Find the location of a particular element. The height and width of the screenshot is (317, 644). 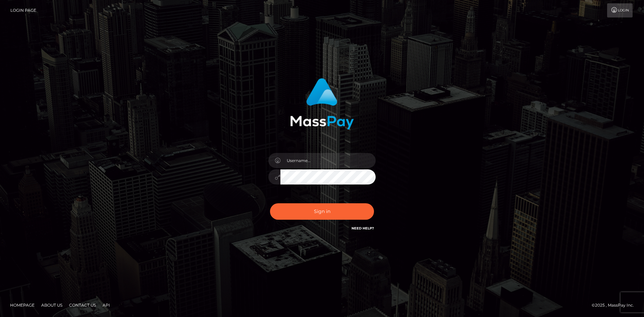

div: © 2025 , MassPay Inc. is located at coordinates (615, 305).